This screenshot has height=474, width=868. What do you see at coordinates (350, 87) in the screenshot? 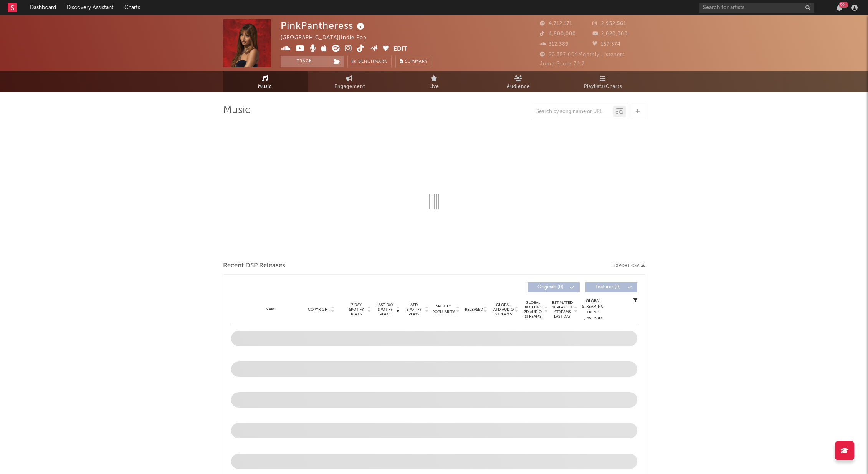
I see `span: Engagement` at bounding box center [350, 87].